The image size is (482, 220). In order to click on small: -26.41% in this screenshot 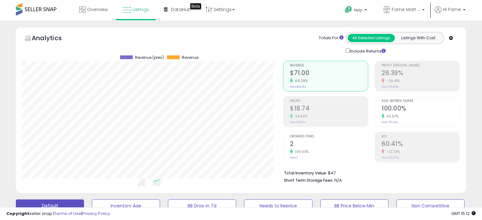, I will do `click(392, 81)`.